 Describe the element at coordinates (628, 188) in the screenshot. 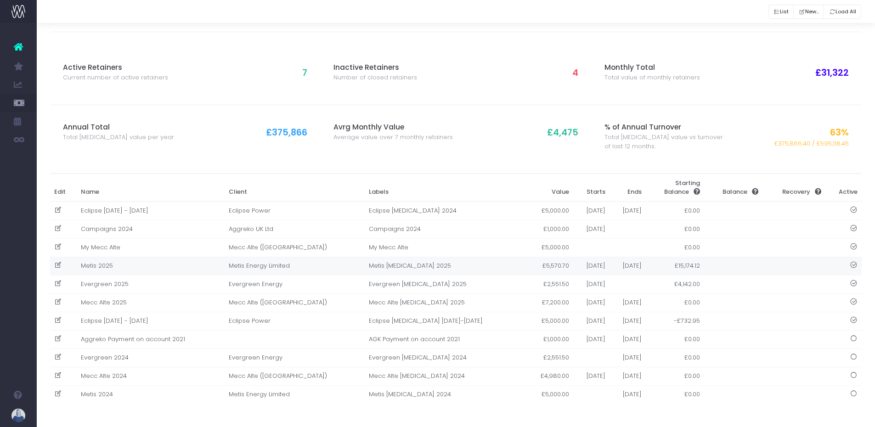

I see `th: Ends` at that location.